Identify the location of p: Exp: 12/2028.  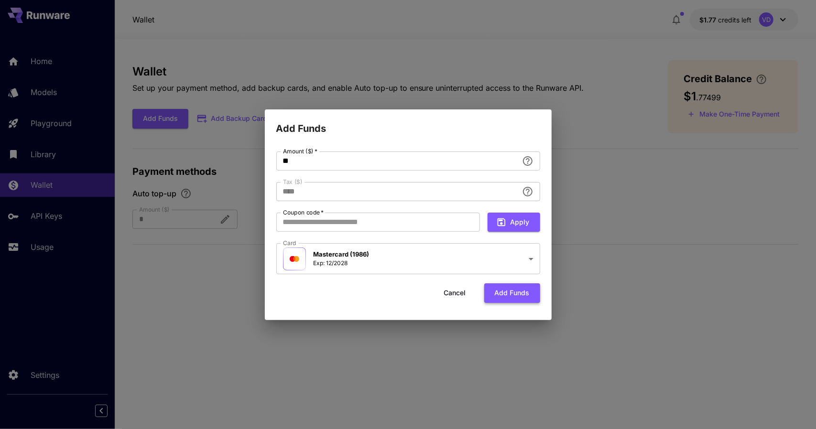
(341, 263).